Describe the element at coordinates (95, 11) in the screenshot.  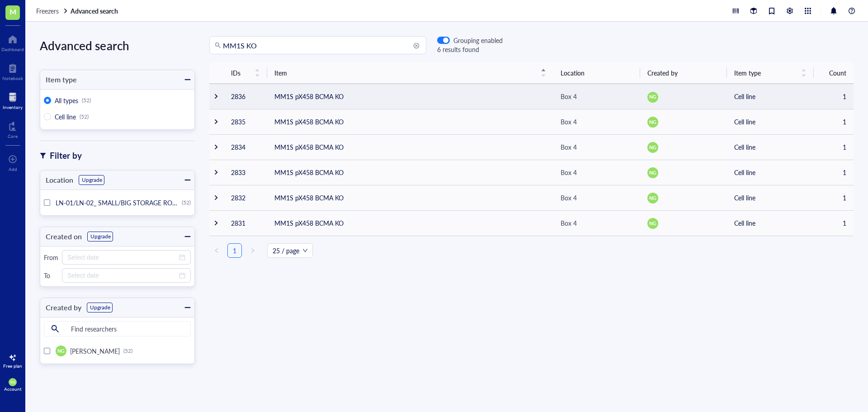
I see `a: Advanced search` at that location.